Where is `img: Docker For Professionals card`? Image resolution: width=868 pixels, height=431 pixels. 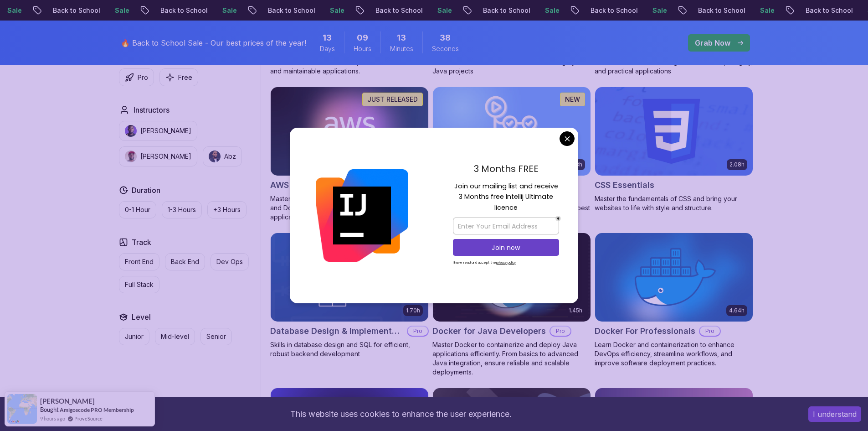
img: Docker For Professionals card is located at coordinates (673, 277).